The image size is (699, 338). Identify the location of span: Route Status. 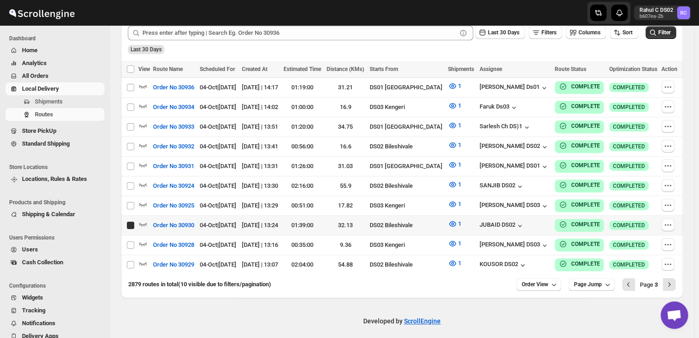
(570, 69).